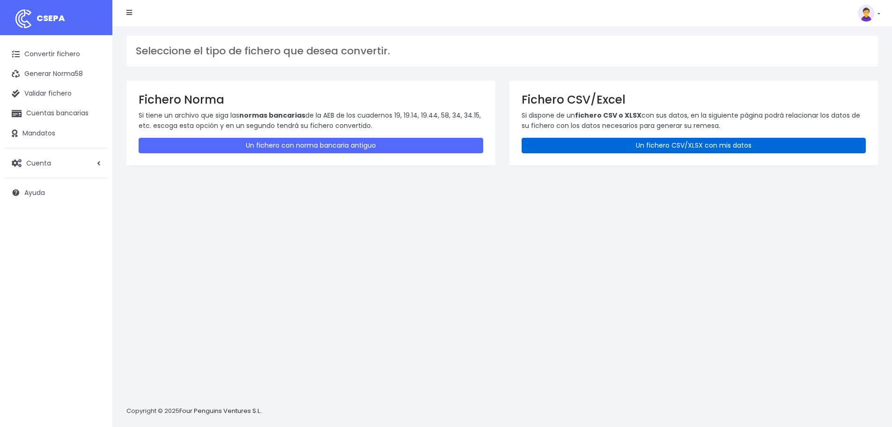  Describe the element at coordinates (694, 99) in the screenshot. I see `h3: Fichero CSV/Excel` at that location.